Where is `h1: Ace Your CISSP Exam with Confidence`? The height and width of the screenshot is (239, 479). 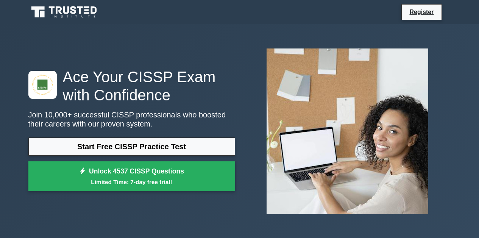 h1: Ace Your CISSP Exam with Confidence is located at coordinates (132, 86).